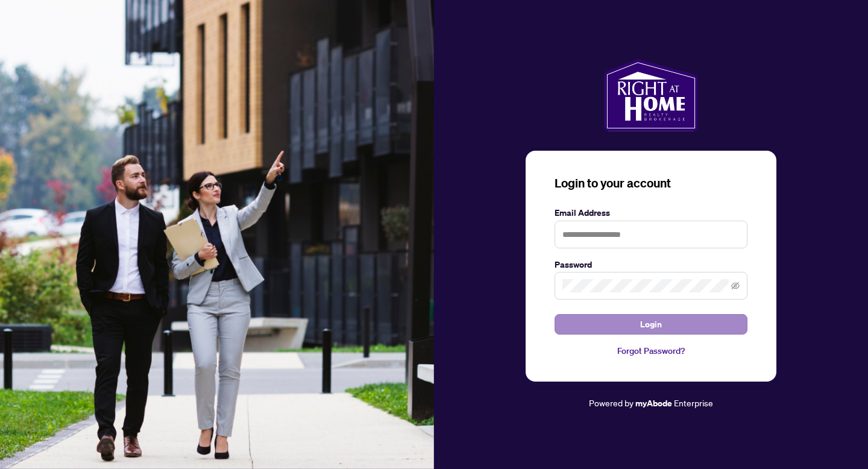 This screenshot has width=868, height=469. Describe the element at coordinates (651, 351) in the screenshot. I see `a: Forgot Password?` at that location.